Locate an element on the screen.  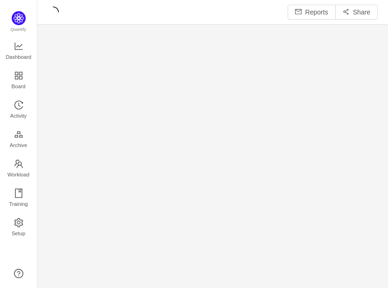
a: Setup is located at coordinates (19, 228).